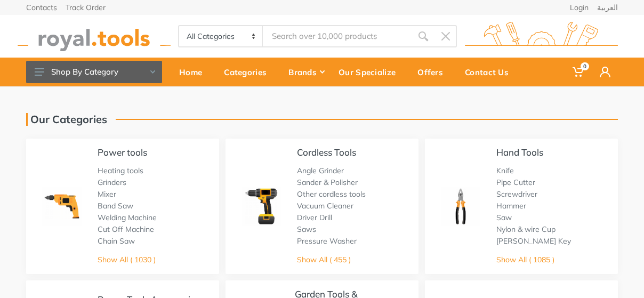 This screenshot has width=644, height=298. I want to click on a: Show All ( 1030 ), so click(127, 260).